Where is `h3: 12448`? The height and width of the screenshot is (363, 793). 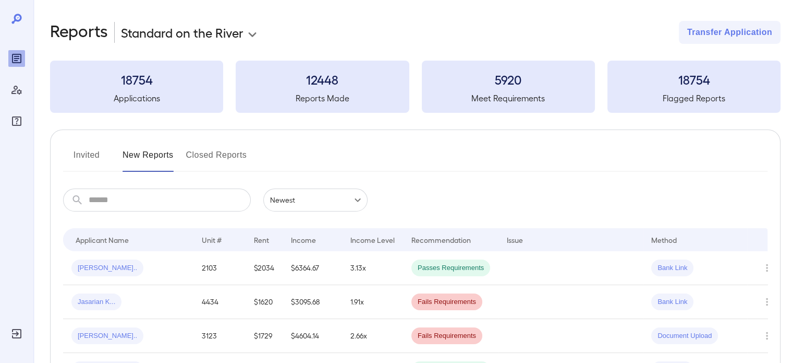 h3: 12448 is located at coordinates (322, 79).